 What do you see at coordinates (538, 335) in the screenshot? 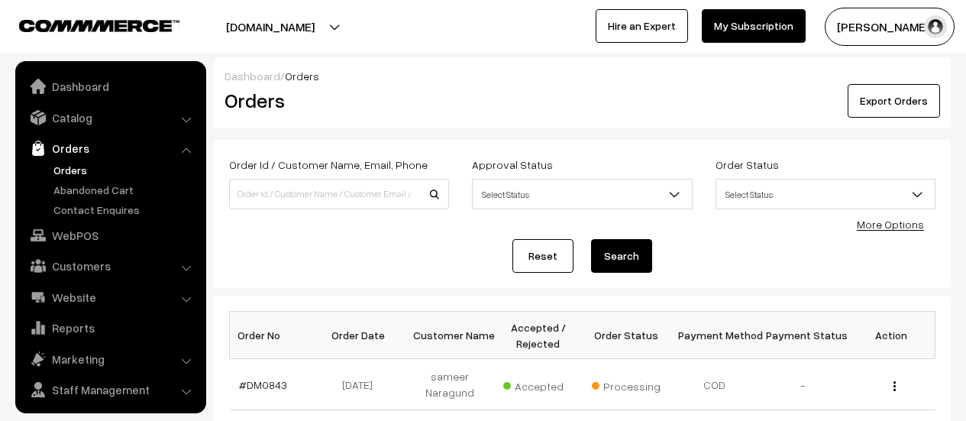
I see `th: Accepted / Rejected` at bounding box center [538, 335].